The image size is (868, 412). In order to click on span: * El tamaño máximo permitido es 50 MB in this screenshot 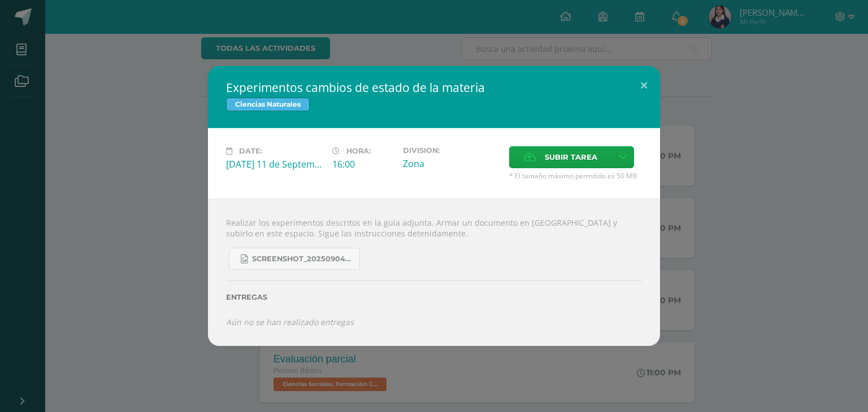, I will do `click(575, 176)`.